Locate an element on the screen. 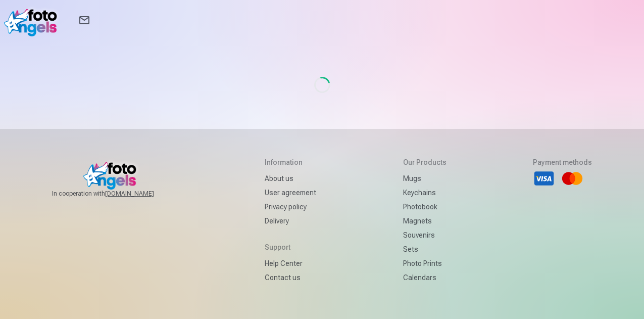 Image resolution: width=644 pixels, height=319 pixels. a: Photo prints is located at coordinates (425, 263).